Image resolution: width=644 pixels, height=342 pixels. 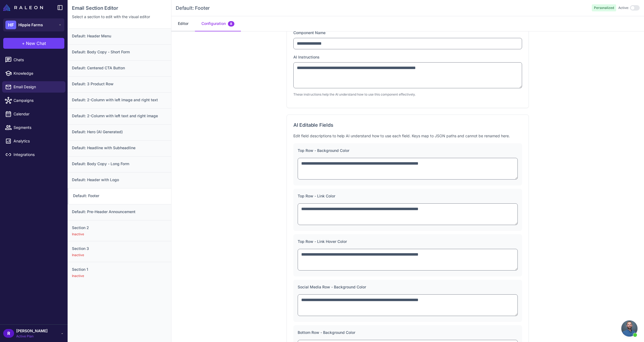 I want to click on button: Configuration8, so click(x=218, y=24).